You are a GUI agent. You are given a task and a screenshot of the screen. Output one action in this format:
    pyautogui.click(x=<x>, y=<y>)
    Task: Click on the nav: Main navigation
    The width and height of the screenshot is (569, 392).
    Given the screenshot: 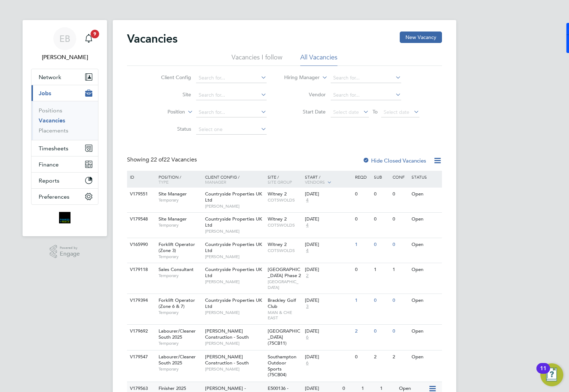 What is the action you would take?
    pyautogui.click(x=65, y=128)
    